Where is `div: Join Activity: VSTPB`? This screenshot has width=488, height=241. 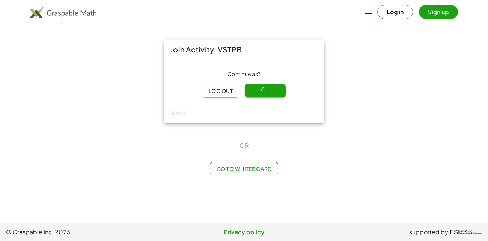
div: Join Activity: VSTPB is located at coordinates (244, 50).